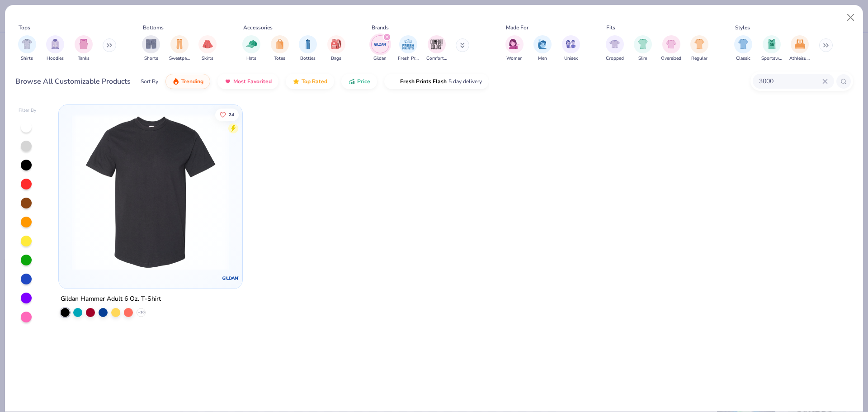 The width and height of the screenshot is (868, 412). What do you see at coordinates (280, 44) in the screenshot?
I see `img: Totes Image` at bounding box center [280, 44].